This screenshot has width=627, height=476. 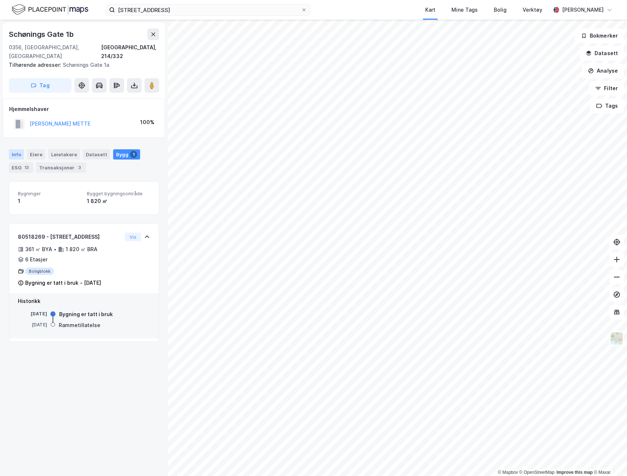 What do you see at coordinates (118, 201) in the screenshot?
I see `div: 1 820 ㎡` at bounding box center [118, 201].